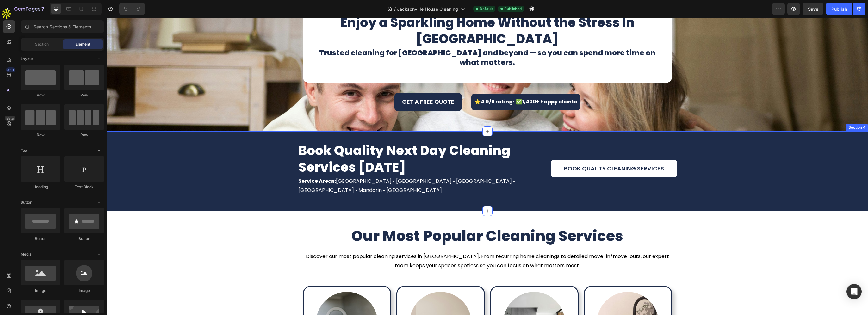  Describe the element at coordinates (854, 292) in the screenshot. I see `div: Open Intercom Messenger` at that location.